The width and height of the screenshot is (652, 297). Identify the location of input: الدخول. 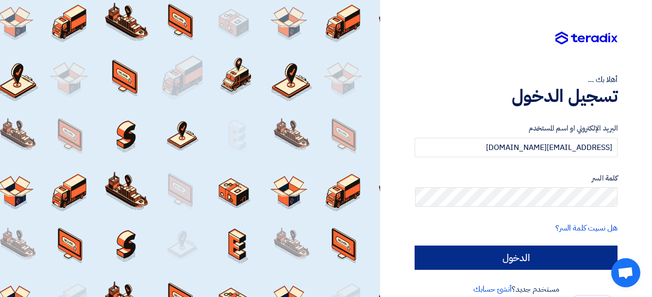
(516, 258).